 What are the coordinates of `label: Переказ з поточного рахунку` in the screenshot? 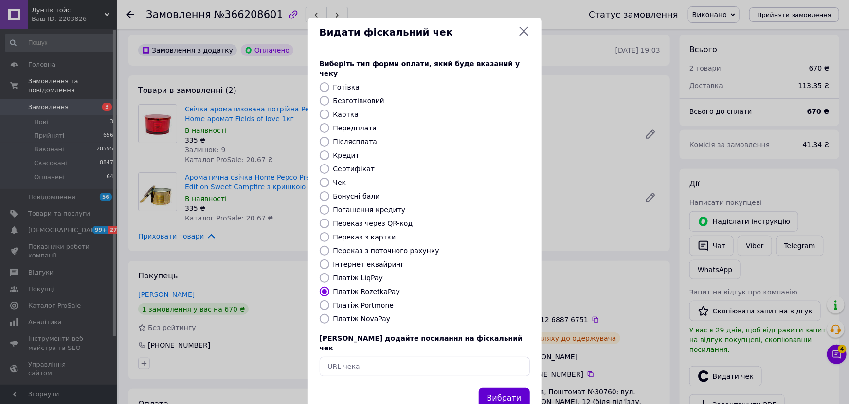 It's located at (387, 251).